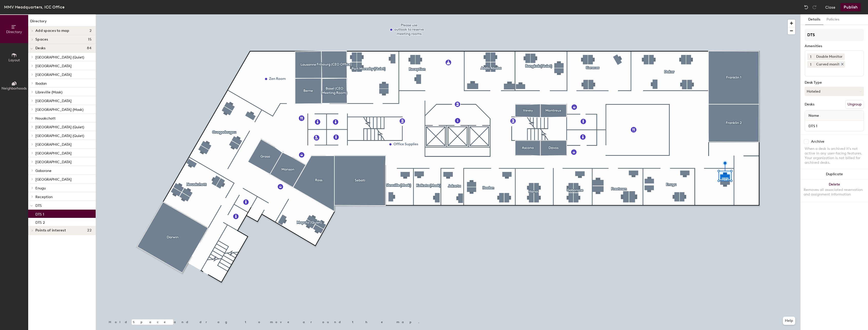  I want to click on span: Neighborhoods, so click(14, 89).